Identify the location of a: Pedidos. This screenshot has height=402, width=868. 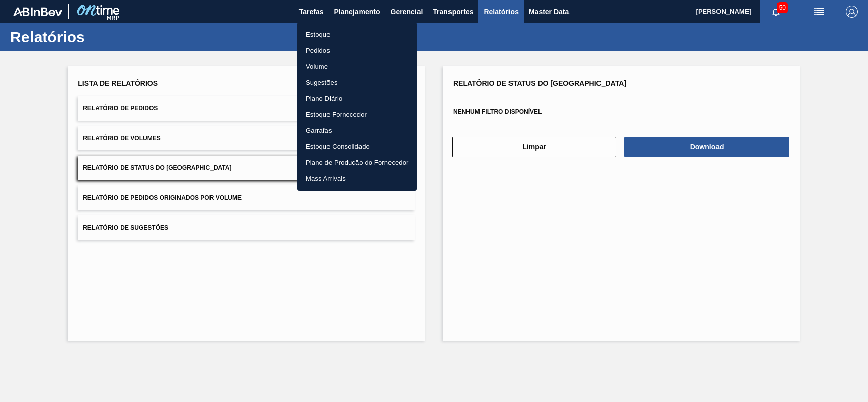
(357, 51).